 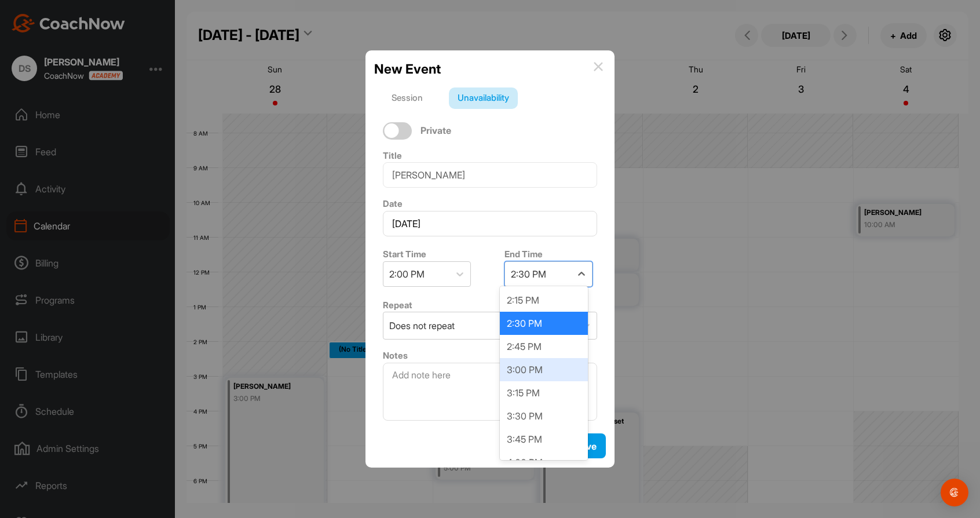 What do you see at coordinates (397, 305) in the screenshot?
I see `label: Repeat` at bounding box center [397, 305].